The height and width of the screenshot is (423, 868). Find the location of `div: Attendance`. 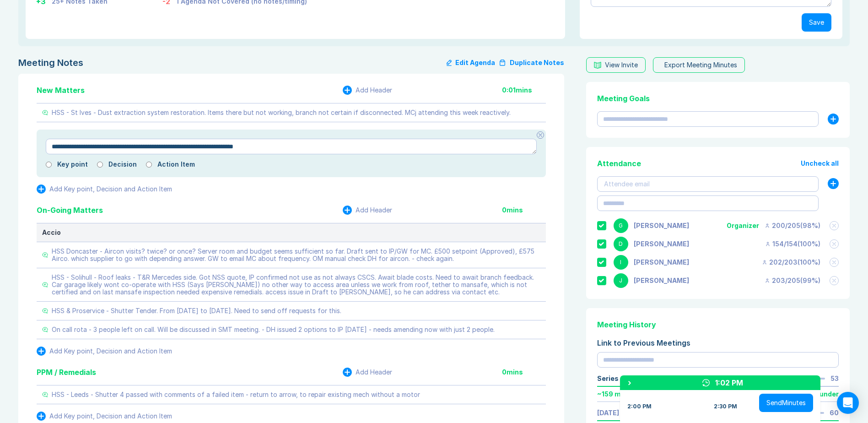

div: Attendance is located at coordinates (619, 163).